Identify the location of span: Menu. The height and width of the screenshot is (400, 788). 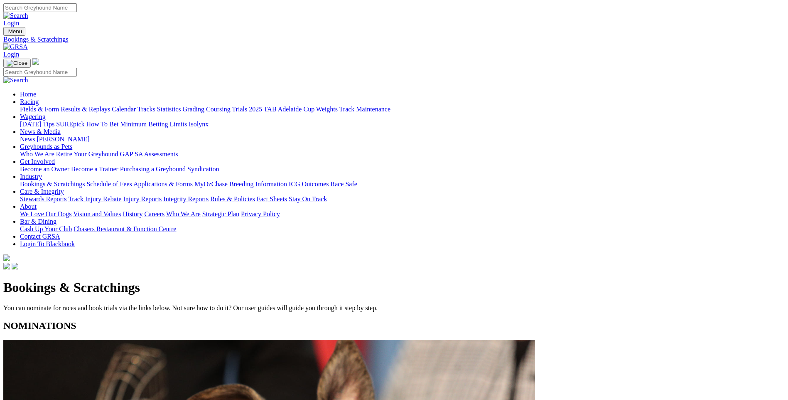
(15, 31).